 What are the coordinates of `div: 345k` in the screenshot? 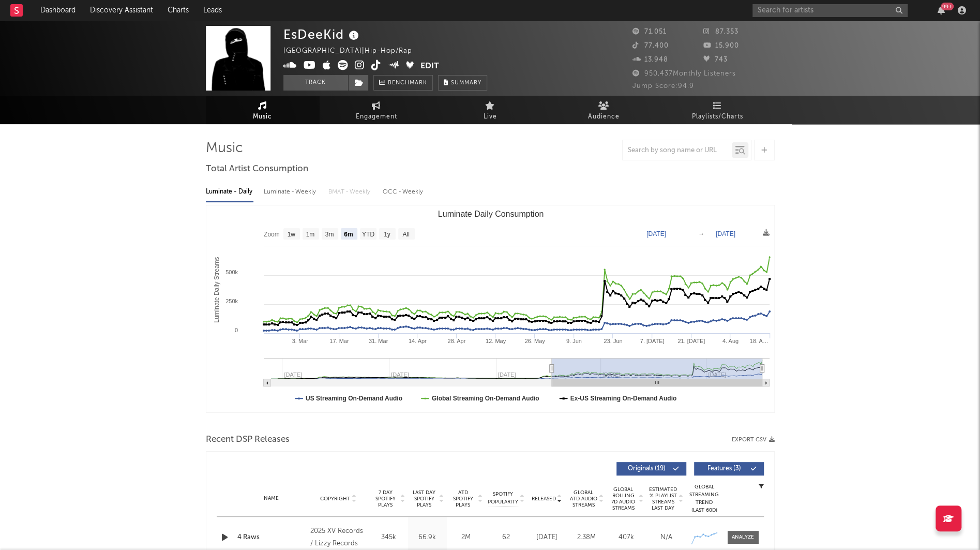 It's located at (388, 537).